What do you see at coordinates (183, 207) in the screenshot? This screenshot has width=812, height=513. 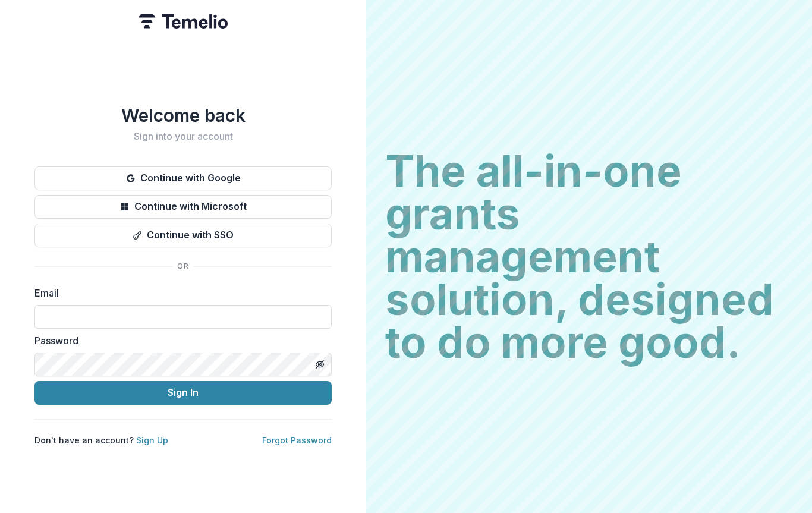 I see `button: Continue with Microsoft` at bounding box center [183, 207].